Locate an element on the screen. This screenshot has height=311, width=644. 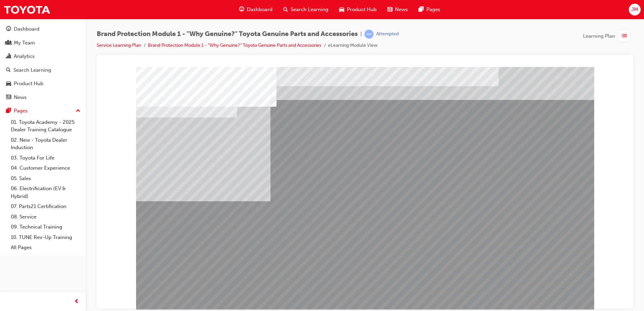
a: 02. New - Toyota Dealer Induction is located at coordinates (46, 144).